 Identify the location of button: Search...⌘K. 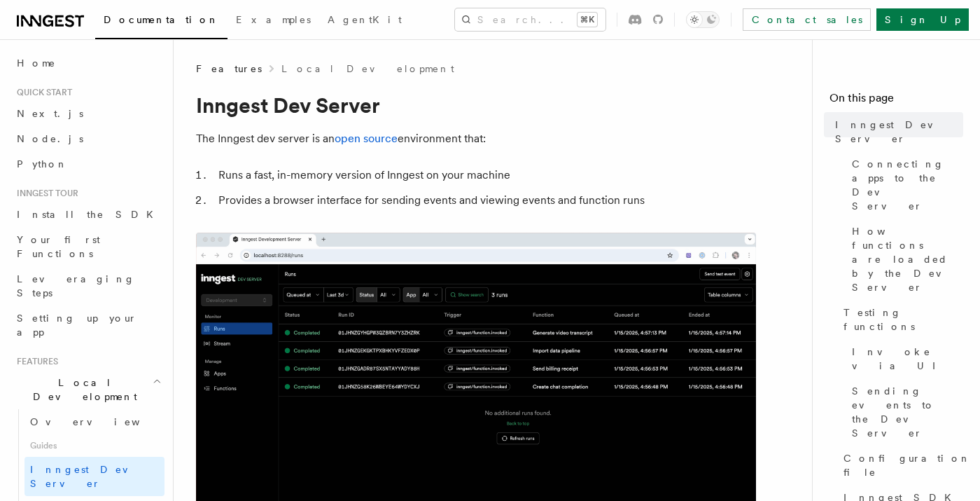
(530, 19).